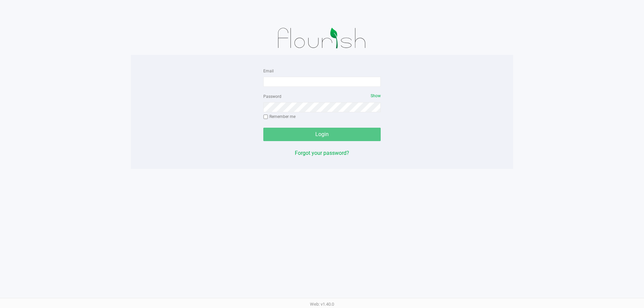 The image size is (644, 308). I want to click on label: Remember me, so click(279, 116).